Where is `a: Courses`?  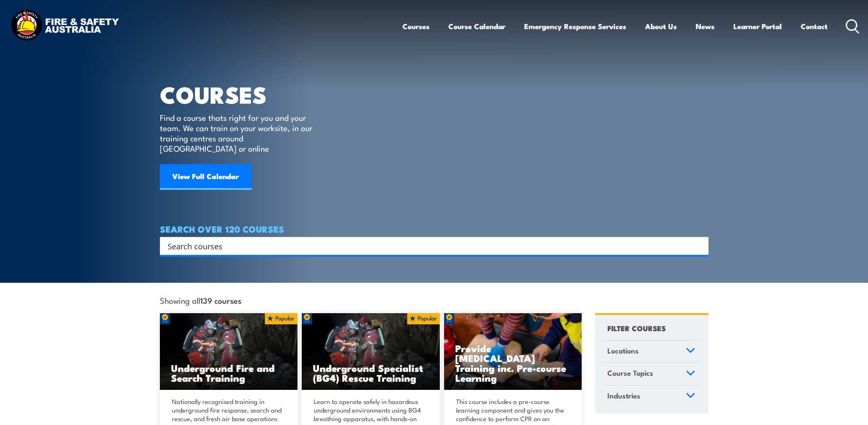
a: Courses is located at coordinates (416, 26).